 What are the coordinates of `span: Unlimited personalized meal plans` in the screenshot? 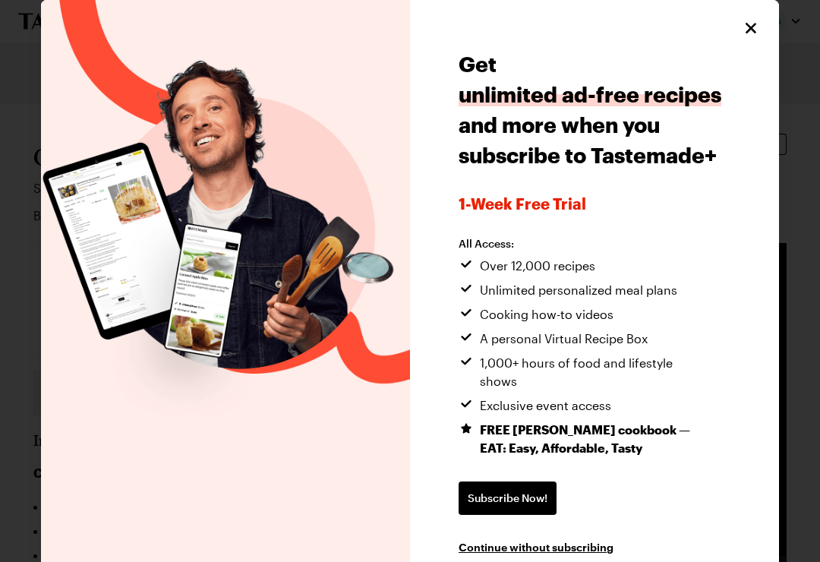 It's located at (579, 290).